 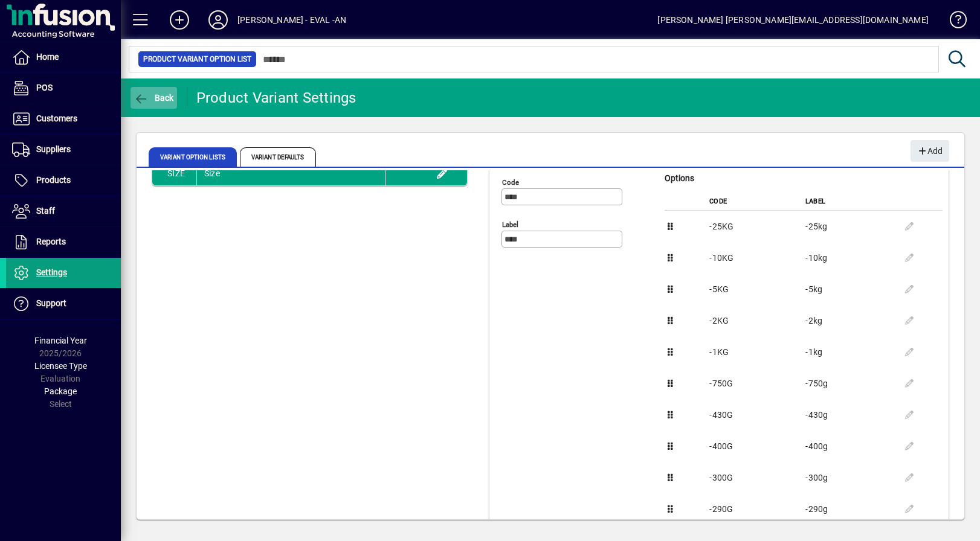 I want to click on td: -2KG, so click(x=757, y=321).